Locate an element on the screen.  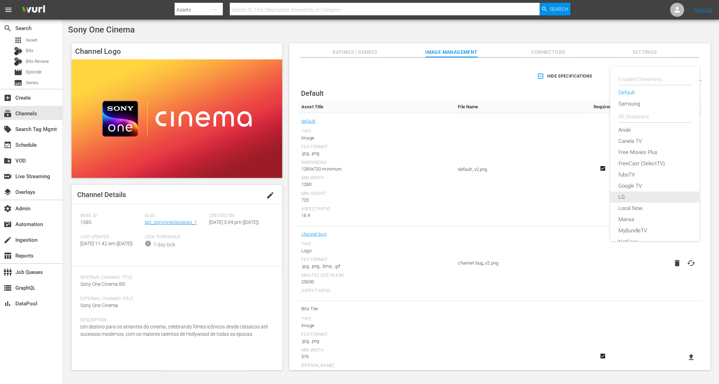
div: MyBundleTV is located at coordinates (654, 230).